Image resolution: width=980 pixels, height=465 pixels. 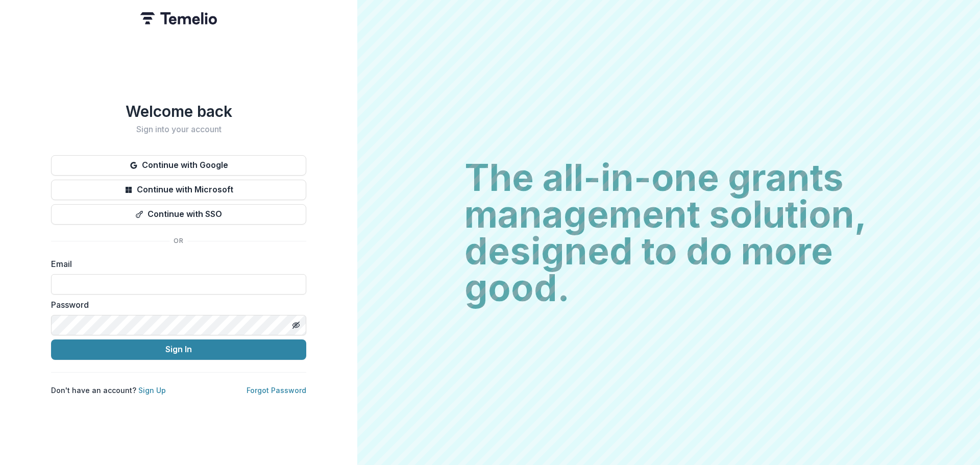 I want to click on h1: Welcome back, so click(x=178, y=111).